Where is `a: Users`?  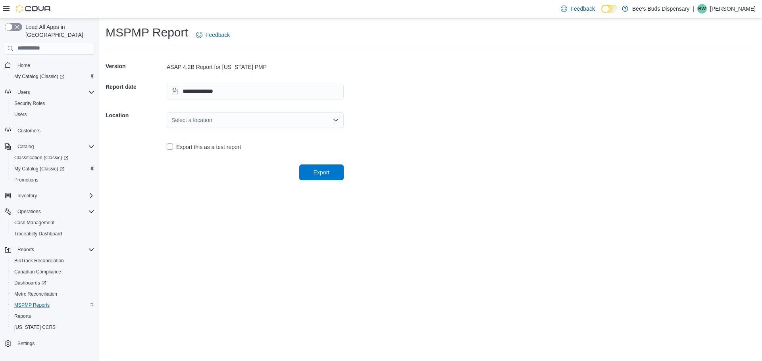 a: Users is located at coordinates (20, 115).